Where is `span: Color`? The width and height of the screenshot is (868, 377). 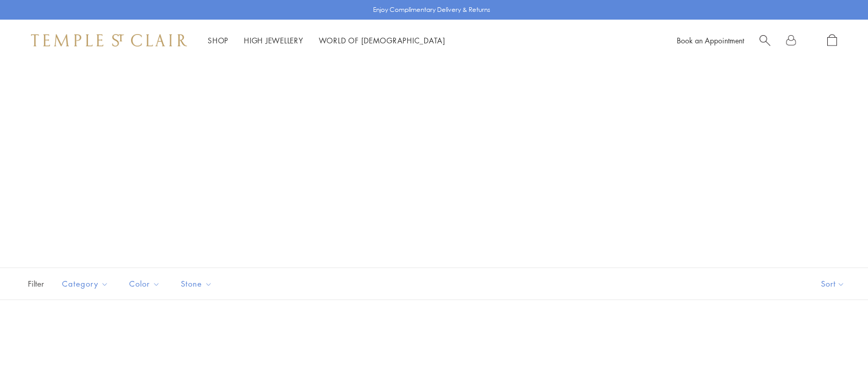 span: Color is located at coordinates (146, 284).